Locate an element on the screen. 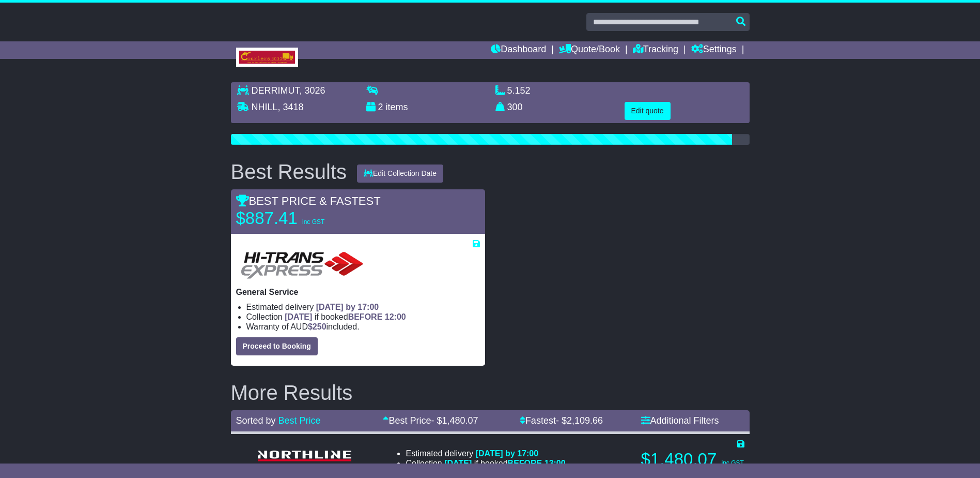 This screenshot has height=478, width=980. span: 13:00 is located at coordinates (555, 463).